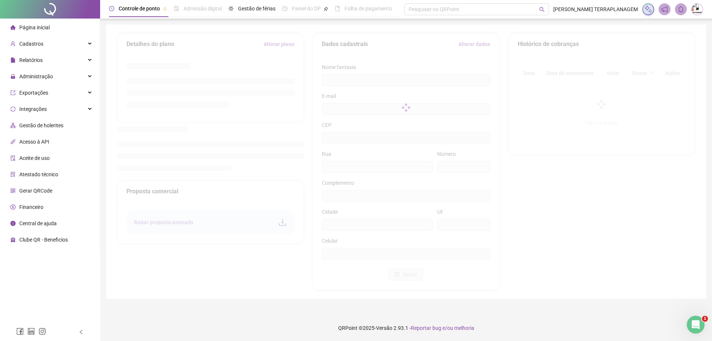 The height and width of the screenshot is (341, 712). What do you see at coordinates (406, 328) in the screenshot?
I see `footer: QRPoint © 2025 - 2.93.1 -` at bounding box center [406, 328].